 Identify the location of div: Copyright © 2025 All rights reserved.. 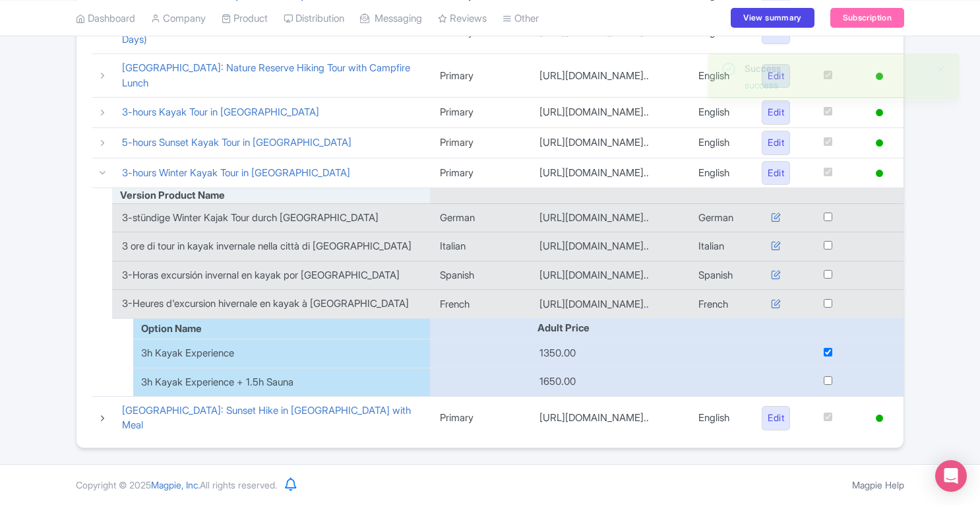
(176, 484).